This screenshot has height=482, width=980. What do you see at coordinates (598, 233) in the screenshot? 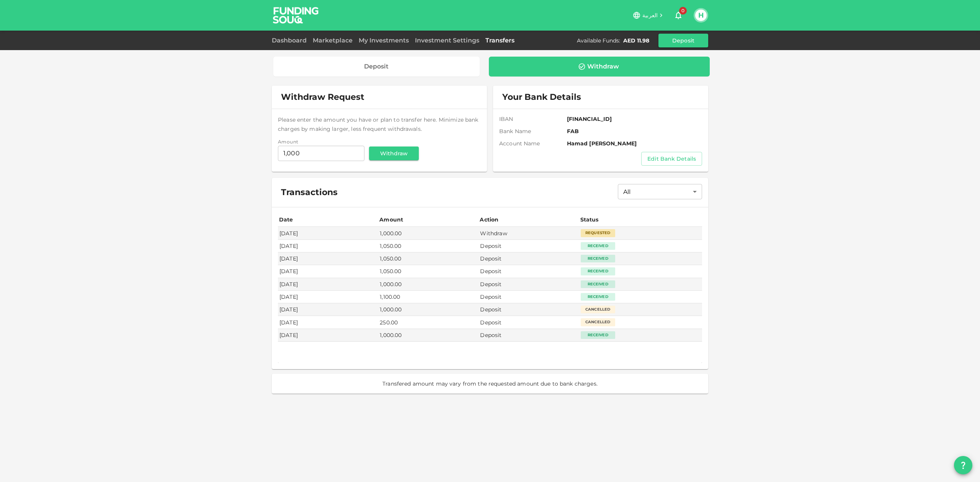
I see `div: Requested` at bounding box center [598, 233].